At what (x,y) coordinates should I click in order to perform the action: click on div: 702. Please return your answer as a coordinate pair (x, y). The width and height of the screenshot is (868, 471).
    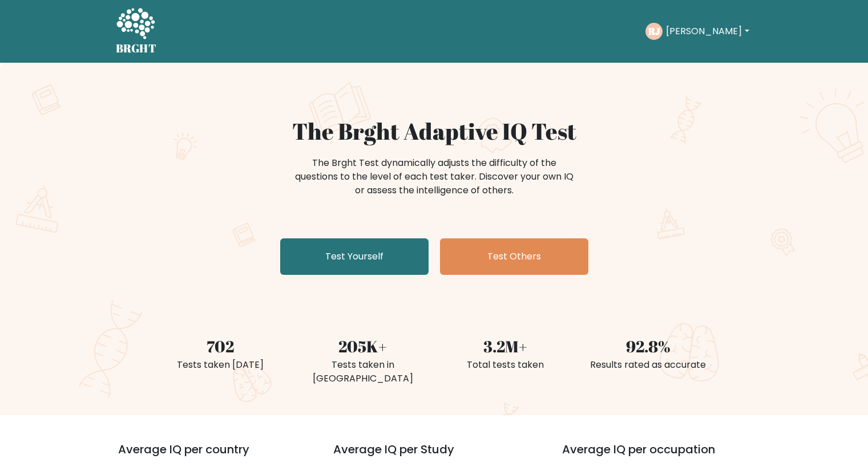
    Looking at the image, I should click on (220, 346).